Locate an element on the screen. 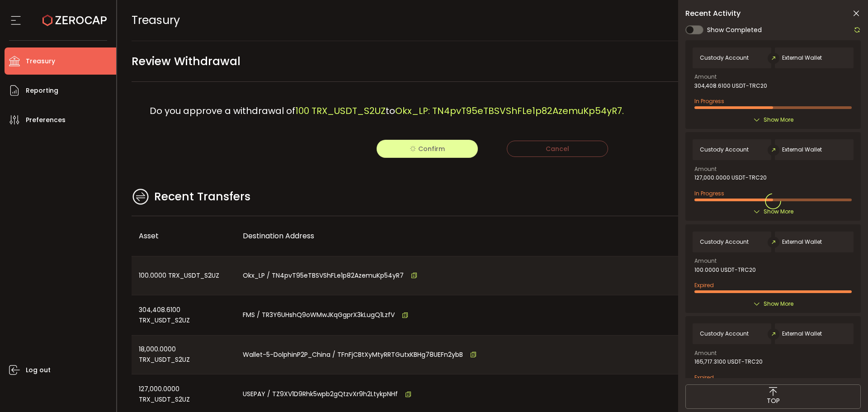 This screenshot has width=868, height=412. span: Okx_LP: TN4pvT95eTBSVShFLe1p82AzemuKp54yR7. is located at coordinates (510, 110).